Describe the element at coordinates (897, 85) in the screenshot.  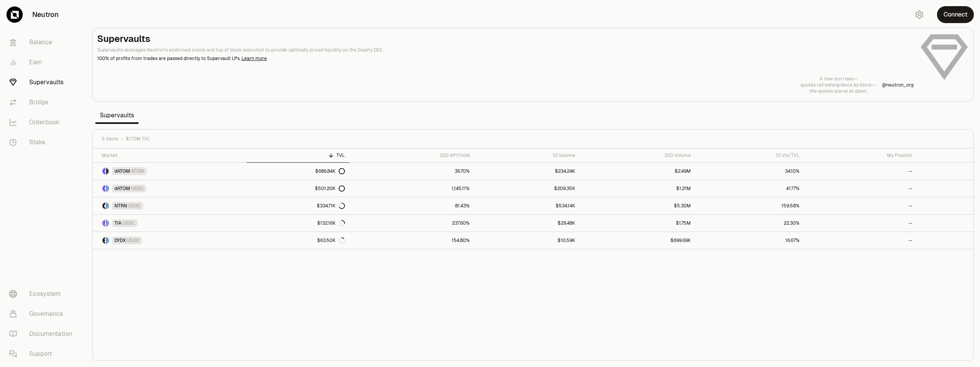
I see `p: @ neutron_org` at that location.